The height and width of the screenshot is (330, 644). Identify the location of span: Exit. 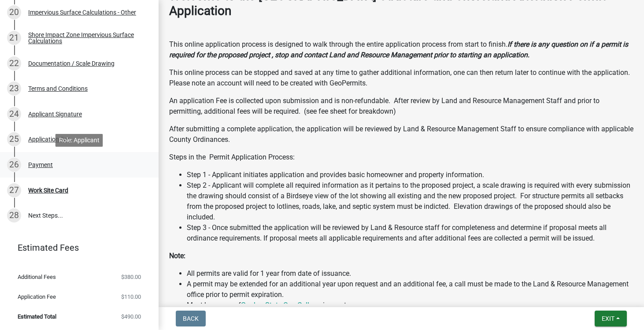
(608, 319).